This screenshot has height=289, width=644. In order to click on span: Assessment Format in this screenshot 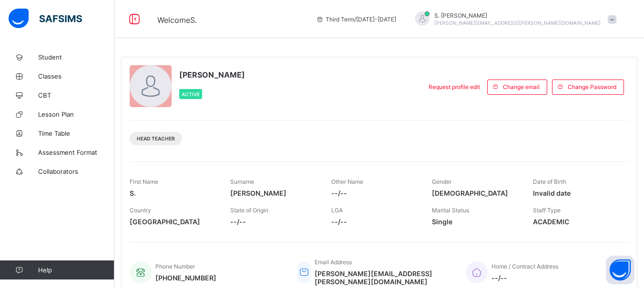, I will do `click(76, 153)`.